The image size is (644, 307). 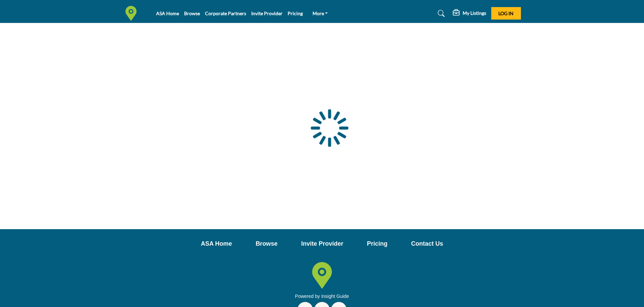 What do you see at coordinates (474, 13) in the screenshot?
I see `h5: My Listings` at bounding box center [474, 13].